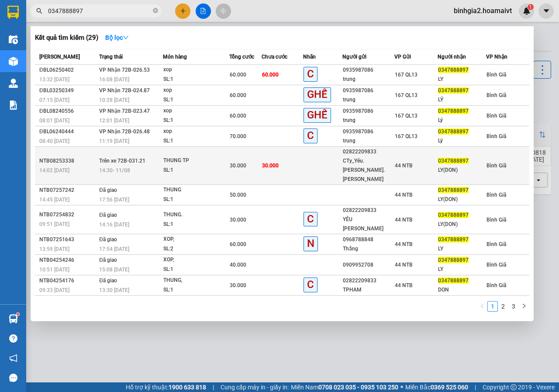 Image resolution: width=559 pixels, height=392 pixels. I want to click on button: right, so click(524, 306).